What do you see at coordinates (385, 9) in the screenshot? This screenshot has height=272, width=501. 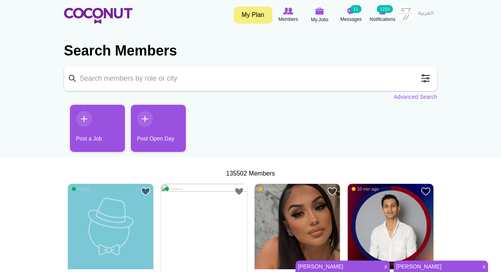 I see `small: 1210` at bounding box center [385, 9].